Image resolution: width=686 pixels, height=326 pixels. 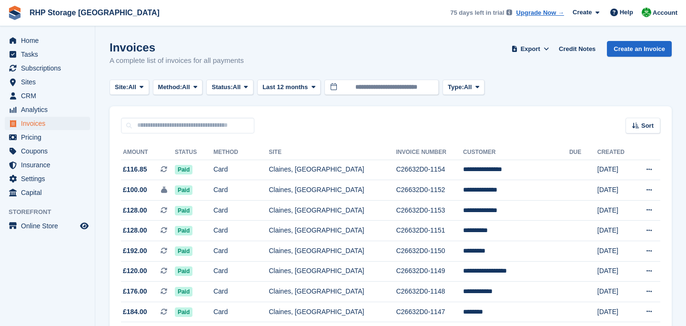 I want to click on span: Subscriptions, so click(x=50, y=68).